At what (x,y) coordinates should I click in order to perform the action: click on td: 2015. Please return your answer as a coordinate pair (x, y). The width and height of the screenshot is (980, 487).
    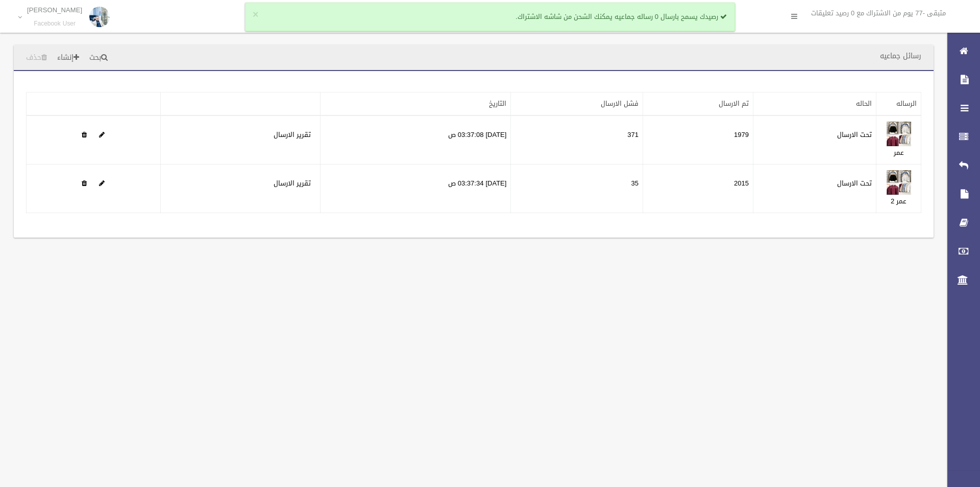
    Looking at the image, I should click on (698, 189).